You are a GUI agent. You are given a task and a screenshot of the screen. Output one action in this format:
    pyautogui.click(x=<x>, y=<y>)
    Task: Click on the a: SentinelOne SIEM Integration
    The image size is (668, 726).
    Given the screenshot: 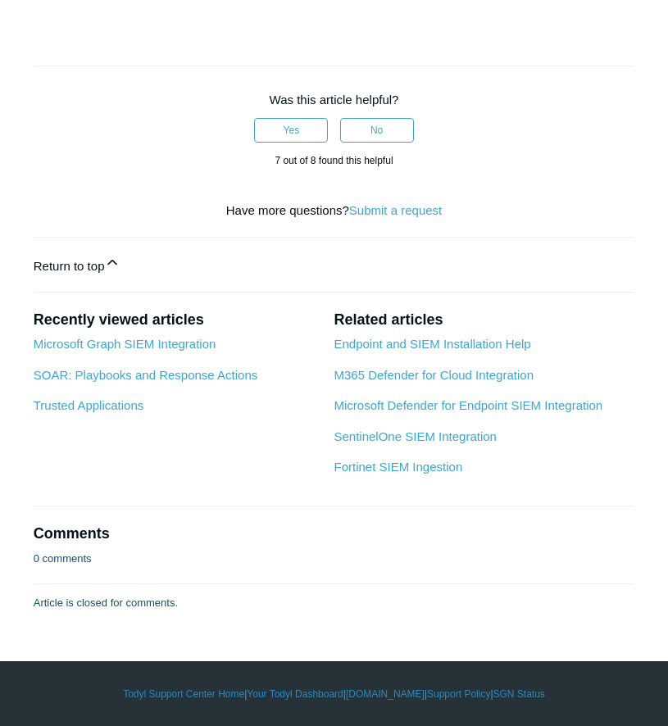 What is the action you would take?
    pyautogui.click(x=415, y=436)
    